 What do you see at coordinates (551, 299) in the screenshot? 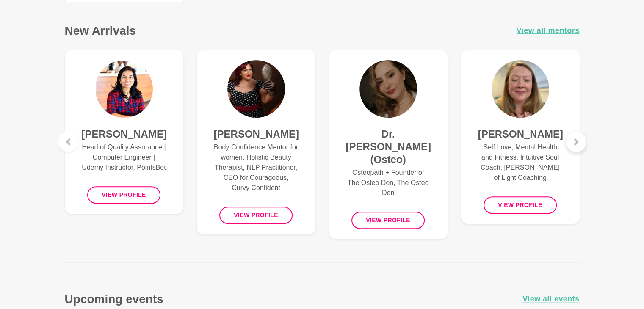
I see `span: View all events` at bounding box center [551, 299].